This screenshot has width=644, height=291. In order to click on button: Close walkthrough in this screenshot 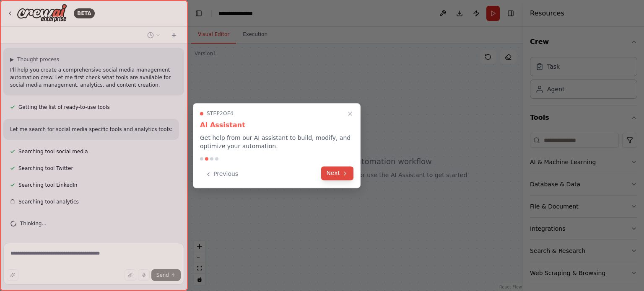, I will do `click(350, 113)`.